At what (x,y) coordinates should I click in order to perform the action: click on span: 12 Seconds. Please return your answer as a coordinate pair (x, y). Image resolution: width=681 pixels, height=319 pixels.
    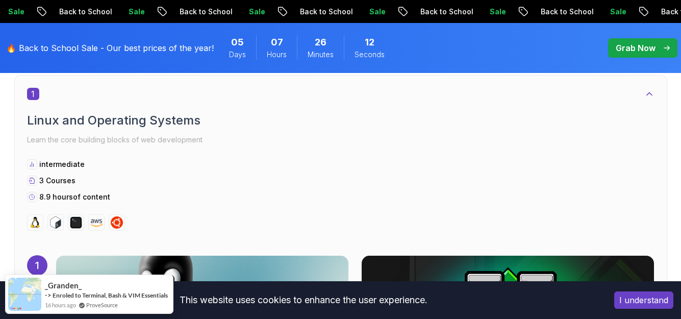
    Looking at the image, I should click on (370, 42).